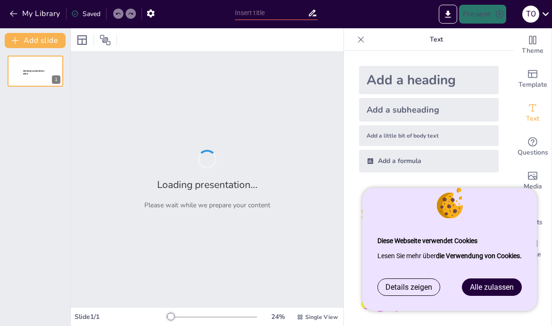 This screenshot has width=552, height=326. What do you see at coordinates (483, 14) in the screenshot?
I see `button: Present` at bounding box center [483, 14].